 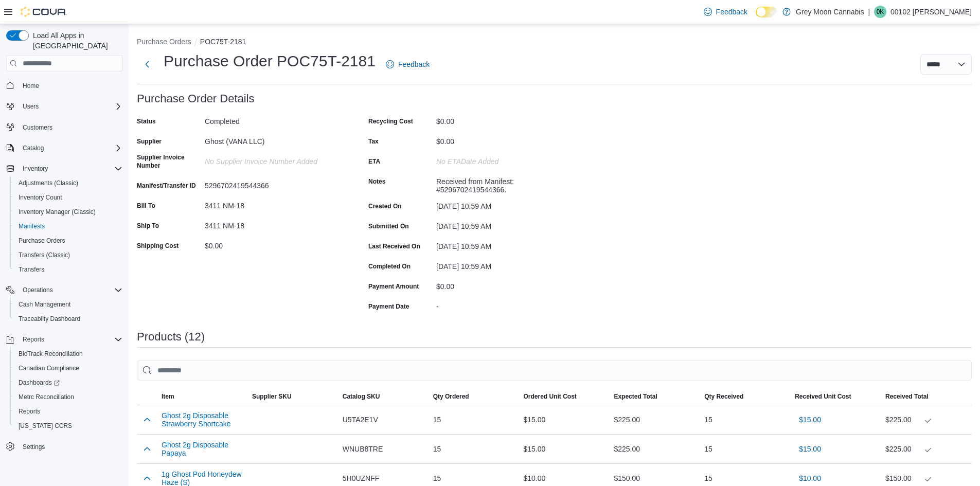 What do you see at coordinates (880, 12) in the screenshot?
I see `div: 00102 Kristian Serna` at bounding box center [880, 12].